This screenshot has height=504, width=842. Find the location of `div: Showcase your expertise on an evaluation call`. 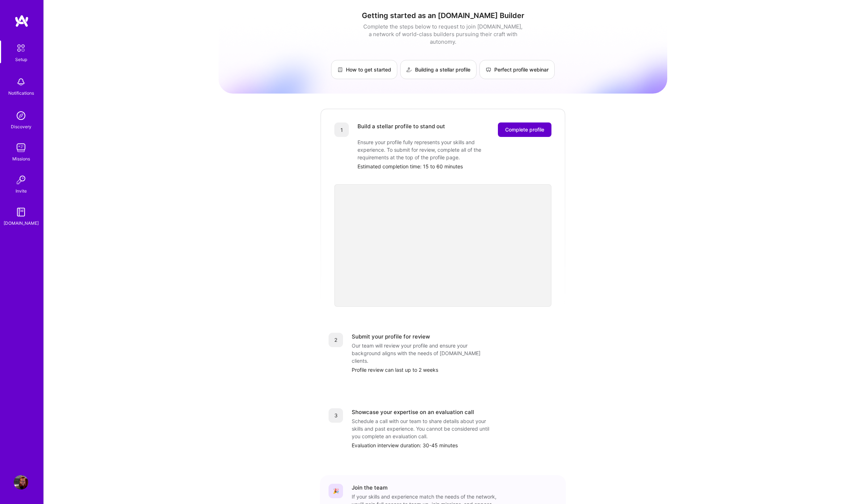

div: Showcase your expertise on an evaluation call is located at coordinates (413, 412).